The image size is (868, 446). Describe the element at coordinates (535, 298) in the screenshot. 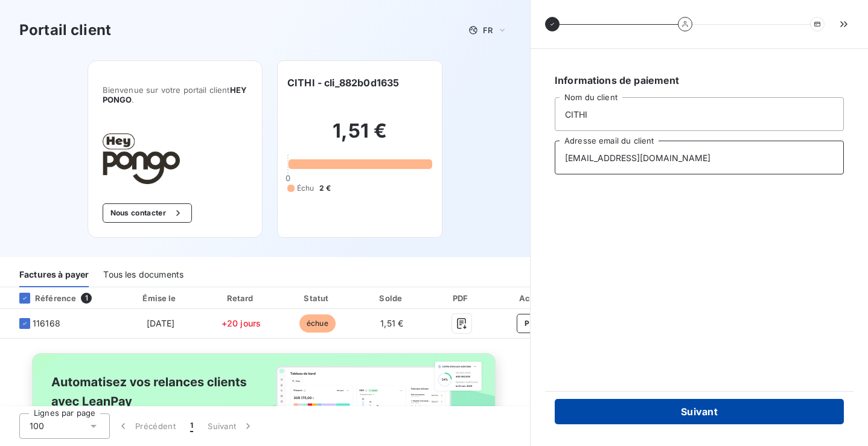

I see `div: Actions` at that location.